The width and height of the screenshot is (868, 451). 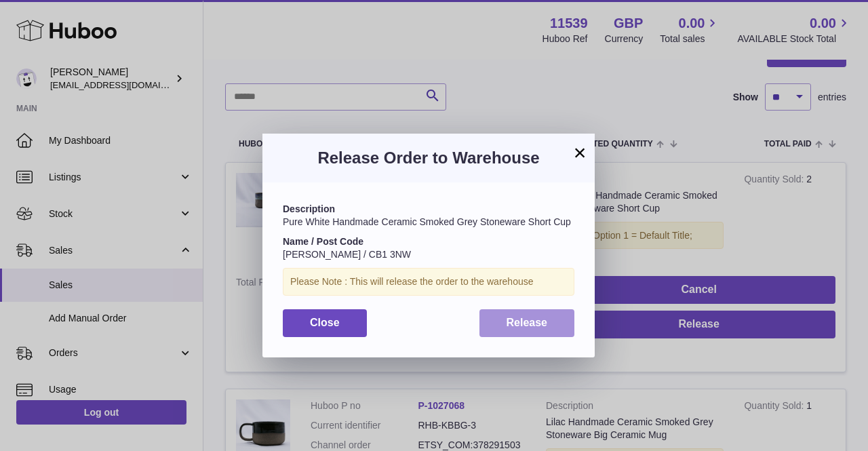 I want to click on strong: Description, so click(x=308, y=209).